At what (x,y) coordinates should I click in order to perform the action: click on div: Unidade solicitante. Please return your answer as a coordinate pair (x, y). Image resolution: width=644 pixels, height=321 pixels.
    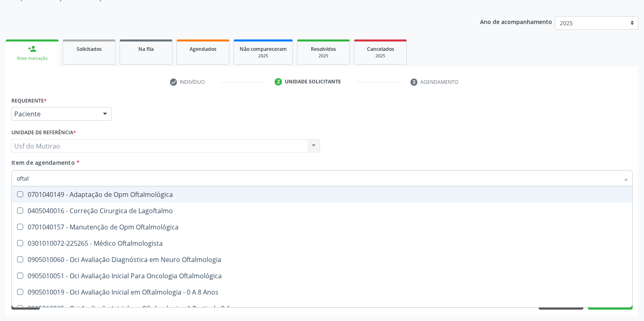
    Looking at the image, I should click on (313, 82).